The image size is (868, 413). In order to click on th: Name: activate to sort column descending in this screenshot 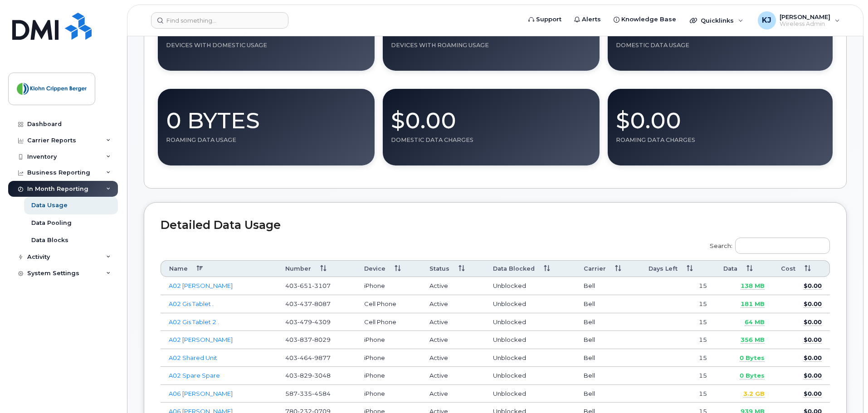, I will do `click(219, 269)`.